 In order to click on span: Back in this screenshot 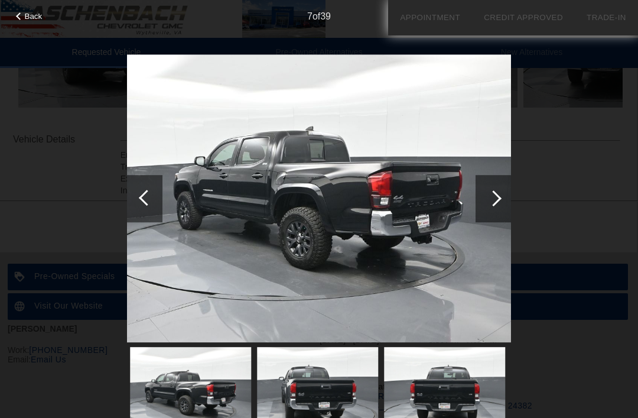, I will do `click(34, 16)`.